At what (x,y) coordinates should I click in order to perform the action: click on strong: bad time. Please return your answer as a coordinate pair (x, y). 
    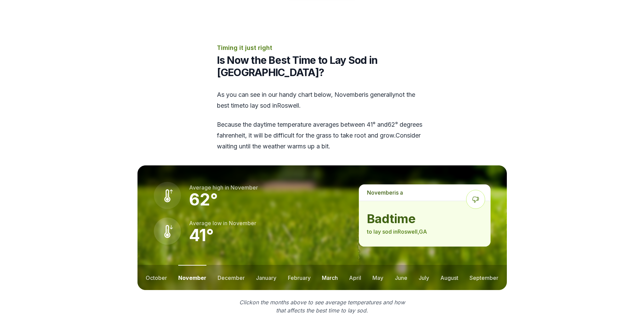
    Looking at the image, I should click on (424, 219).